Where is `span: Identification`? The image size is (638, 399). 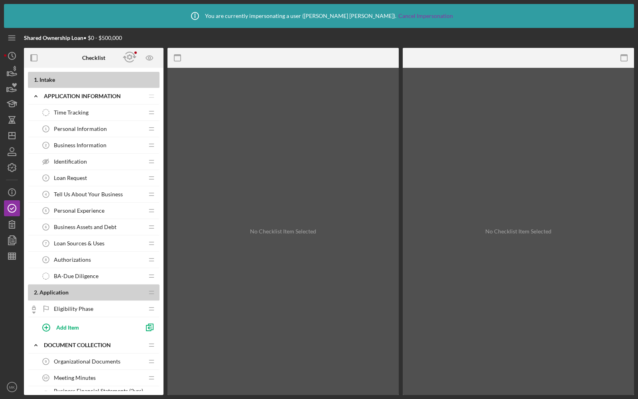
span: Identification is located at coordinates (70, 161).